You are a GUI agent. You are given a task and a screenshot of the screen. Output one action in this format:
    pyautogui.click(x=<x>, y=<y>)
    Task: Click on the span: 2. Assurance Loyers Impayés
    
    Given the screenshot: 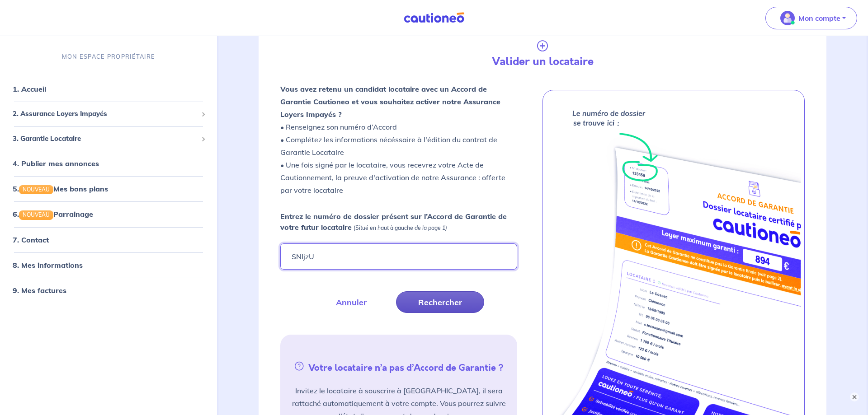 What is the action you would take?
    pyautogui.click(x=105, y=114)
    